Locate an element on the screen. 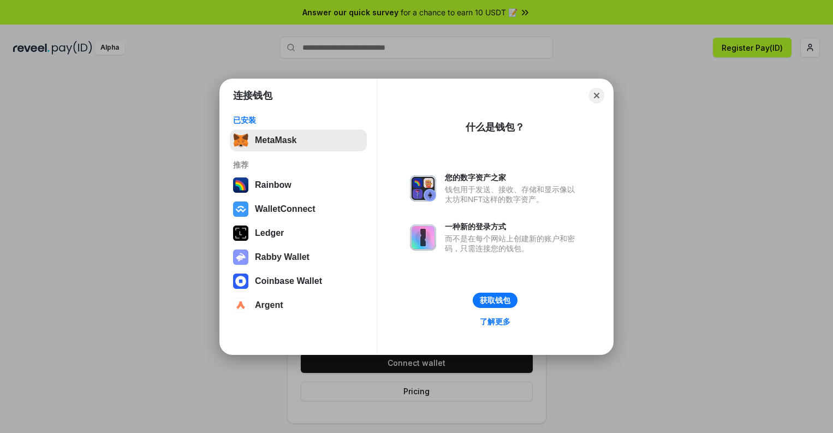 Image resolution: width=833 pixels, height=433 pixels. button: Coinbase Wallet is located at coordinates (298, 281).